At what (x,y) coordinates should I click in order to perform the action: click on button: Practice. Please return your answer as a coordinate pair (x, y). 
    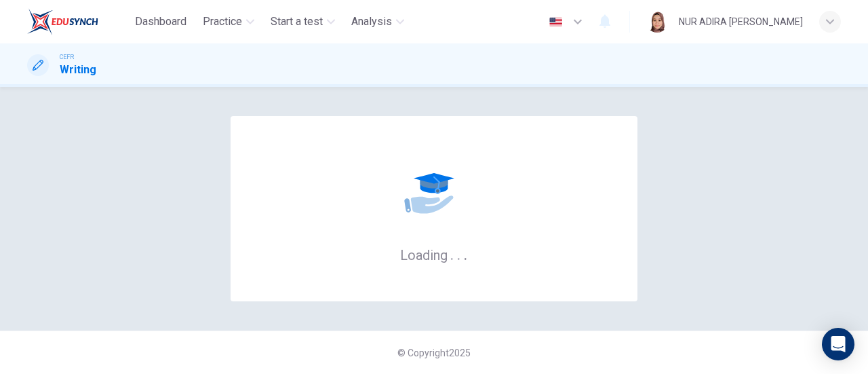
    Looking at the image, I should click on (228, 22).